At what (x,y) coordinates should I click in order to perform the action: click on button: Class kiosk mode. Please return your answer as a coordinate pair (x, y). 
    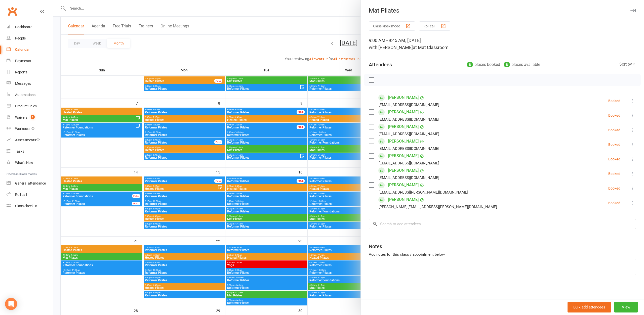
    Looking at the image, I should click on (392, 26).